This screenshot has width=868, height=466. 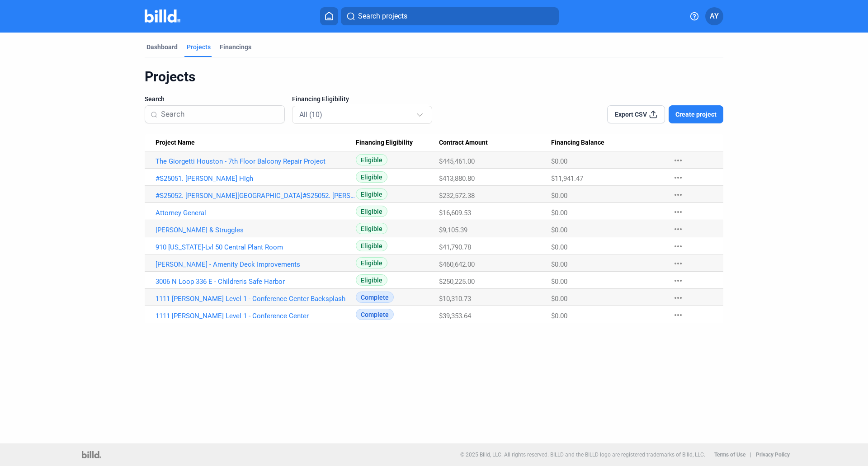 I want to click on img: logo, so click(x=91, y=455).